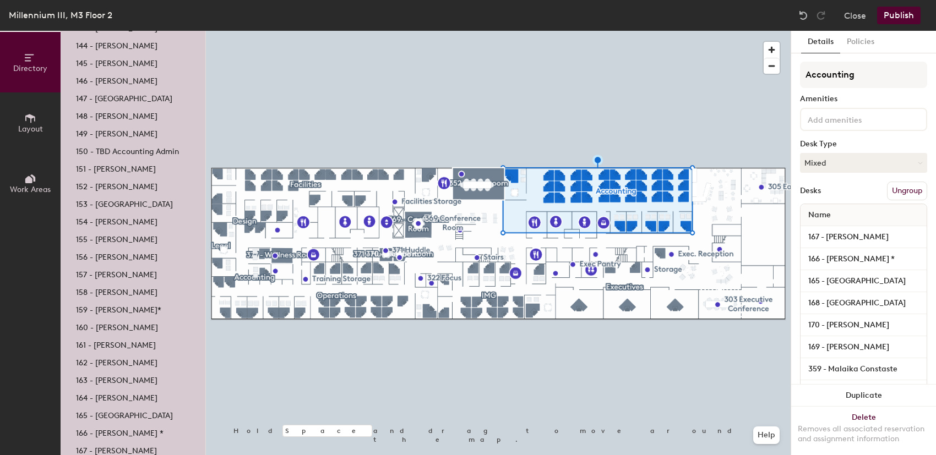 Image resolution: width=936 pixels, height=455 pixels. I want to click on p: 150 - TBD Accounting Admin, so click(127, 150).